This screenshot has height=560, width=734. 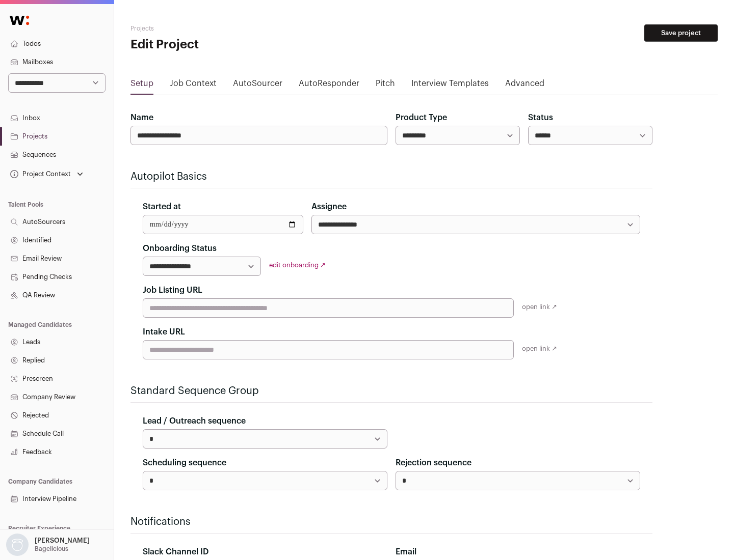 What do you see at coordinates (162, 207) in the screenshot?
I see `label: Started at` at bounding box center [162, 207].